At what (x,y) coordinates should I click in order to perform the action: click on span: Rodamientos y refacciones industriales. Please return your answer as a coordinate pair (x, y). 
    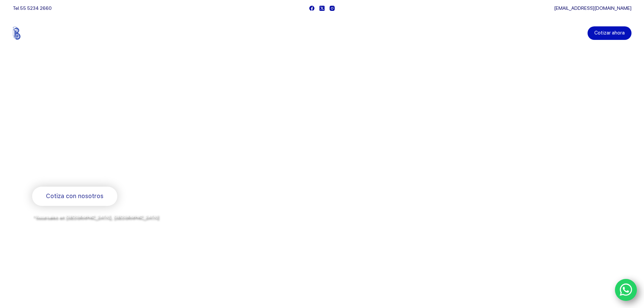
    Looking at the image, I should click on (99, 173).